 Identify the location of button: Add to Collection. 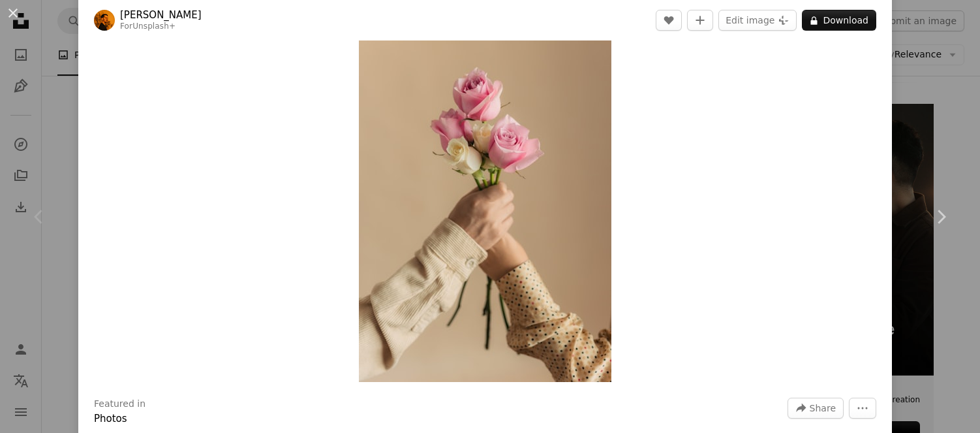
(701, 21).